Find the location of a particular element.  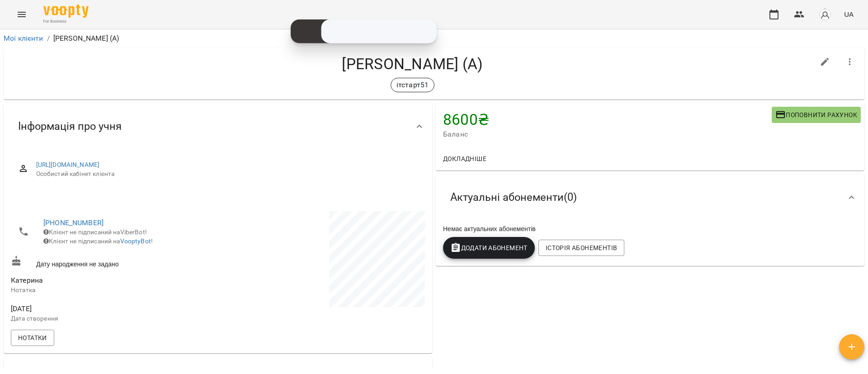

div: Немає актуальних абонементів is located at coordinates (650, 229).